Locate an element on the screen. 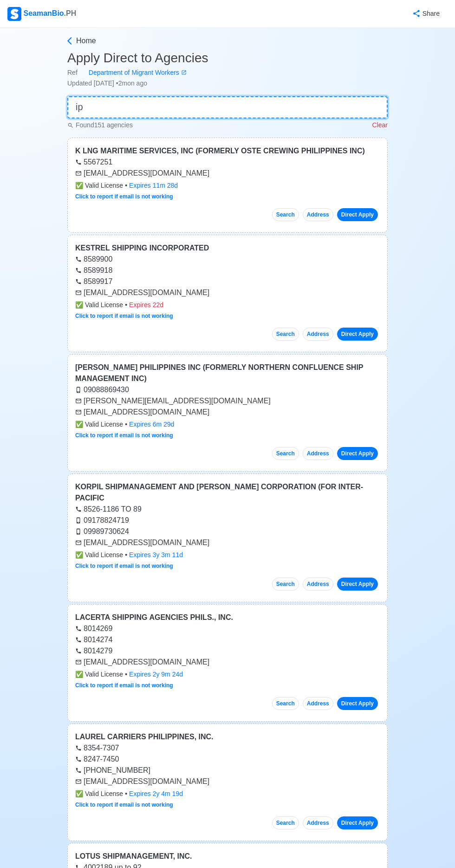 Image resolution: width=455 pixels, height=868 pixels. div: LAUREL CARRIERS PHILIPPINES, INC. is located at coordinates (228, 737).